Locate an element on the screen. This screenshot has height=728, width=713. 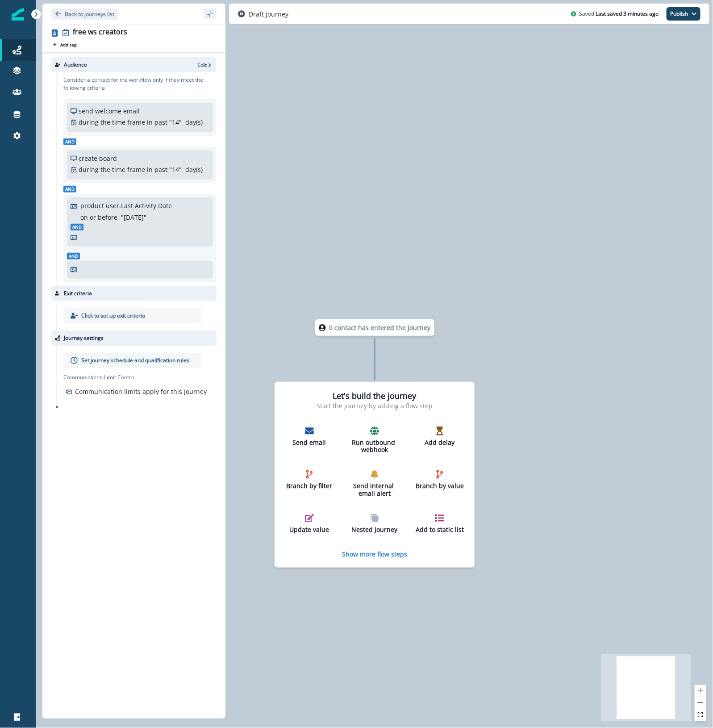
p: Draft journey is located at coordinates (268, 14).